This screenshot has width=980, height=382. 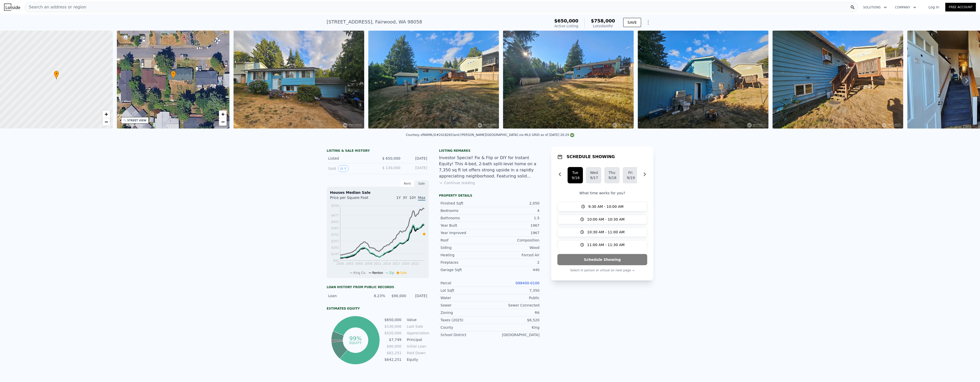 What do you see at coordinates (490, 196) in the screenshot?
I see `div: Property details` at bounding box center [490, 196].